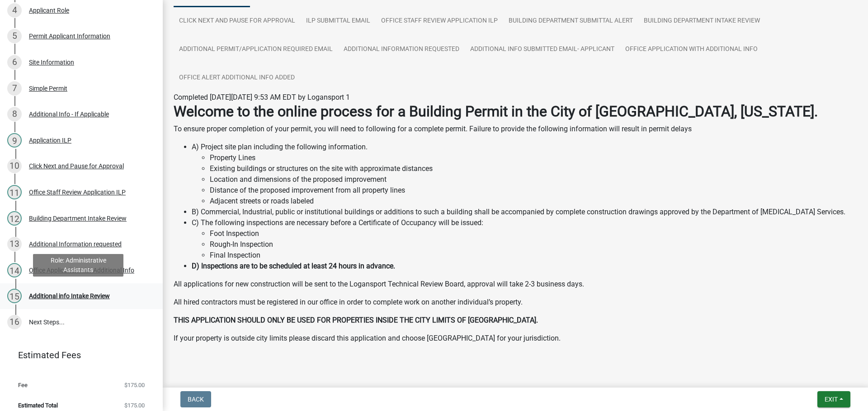  What do you see at coordinates (75, 244) in the screenshot?
I see `div: Additional Information requested` at bounding box center [75, 244].